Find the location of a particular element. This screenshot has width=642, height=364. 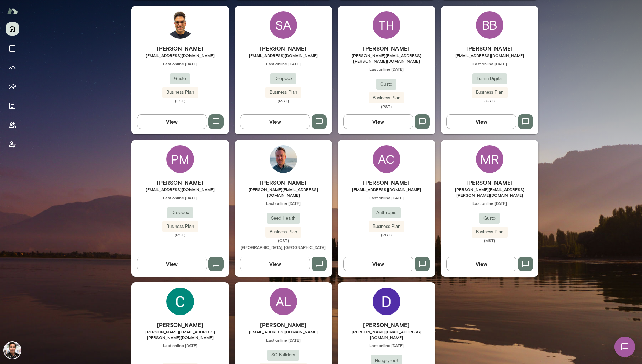

div: PM is located at coordinates (180, 160).